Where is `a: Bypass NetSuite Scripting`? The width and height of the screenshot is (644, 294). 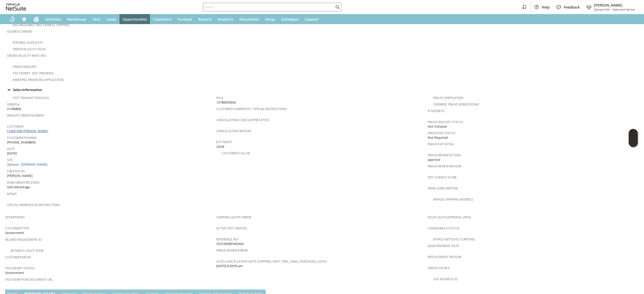
a: Bypass NetSuite Scripting is located at coordinates (454, 239).